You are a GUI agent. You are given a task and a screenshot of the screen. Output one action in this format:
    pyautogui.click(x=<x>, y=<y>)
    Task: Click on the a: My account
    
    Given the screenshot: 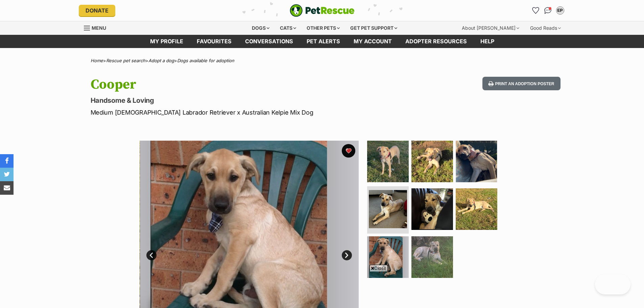 What is the action you would take?
    pyautogui.click(x=373, y=41)
    